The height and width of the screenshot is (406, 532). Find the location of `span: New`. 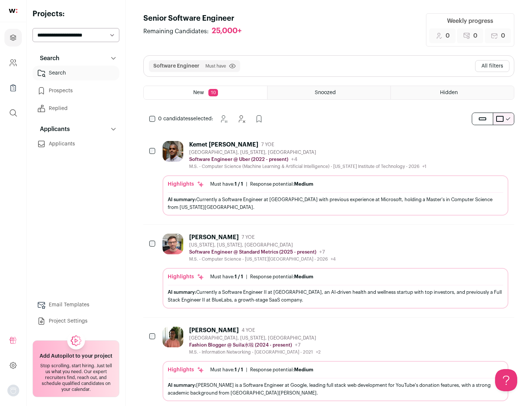

span: New is located at coordinates (198, 93).